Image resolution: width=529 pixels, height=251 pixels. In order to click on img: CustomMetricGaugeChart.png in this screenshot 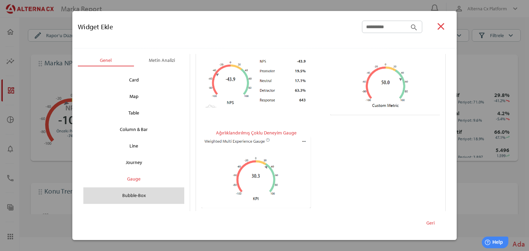, I will do `click(385, 78)`.